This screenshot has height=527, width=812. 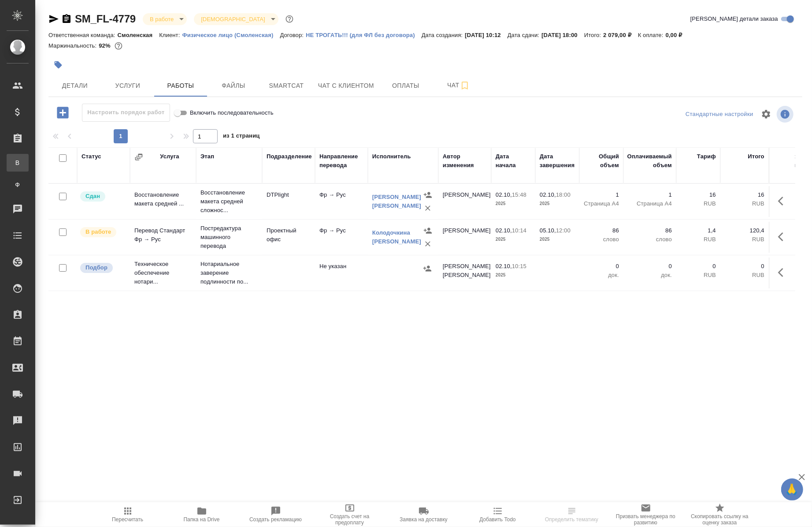 I want to click on a: Физическое лицо (Смоленская), so click(x=231, y=34).